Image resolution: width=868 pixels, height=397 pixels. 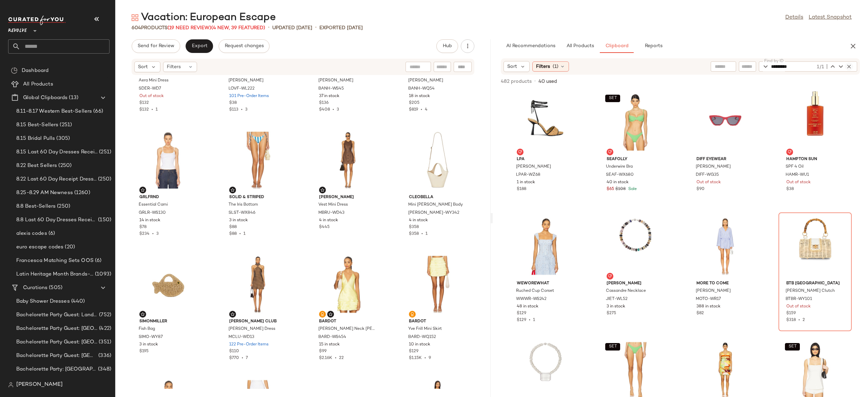 I want to click on span: Cassandre Necklace, so click(x=626, y=291).